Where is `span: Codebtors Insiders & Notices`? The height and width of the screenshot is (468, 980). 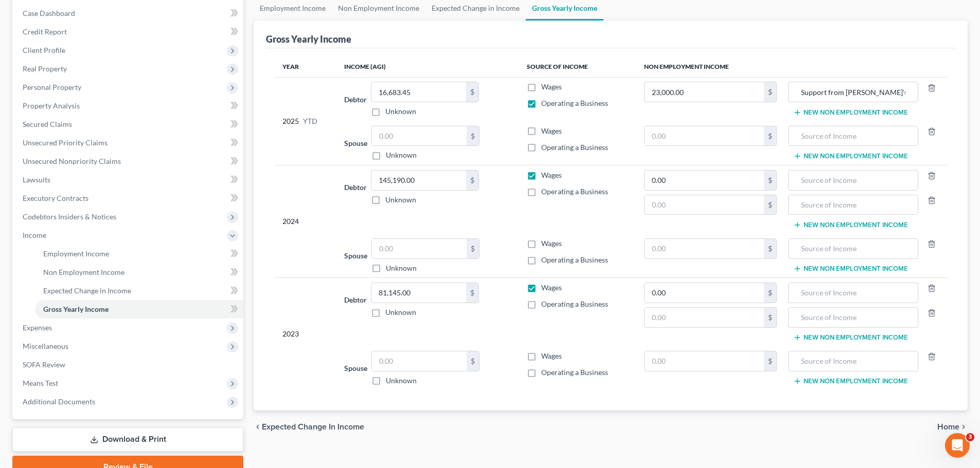 span: Codebtors Insiders & Notices is located at coordinates (69, 216).